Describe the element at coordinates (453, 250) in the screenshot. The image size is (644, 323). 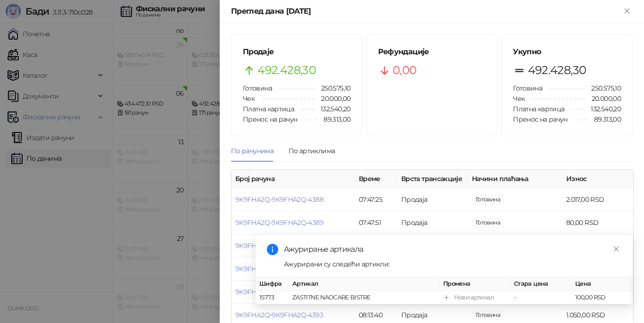
I see `div: Ажурирање артикала` at that location.